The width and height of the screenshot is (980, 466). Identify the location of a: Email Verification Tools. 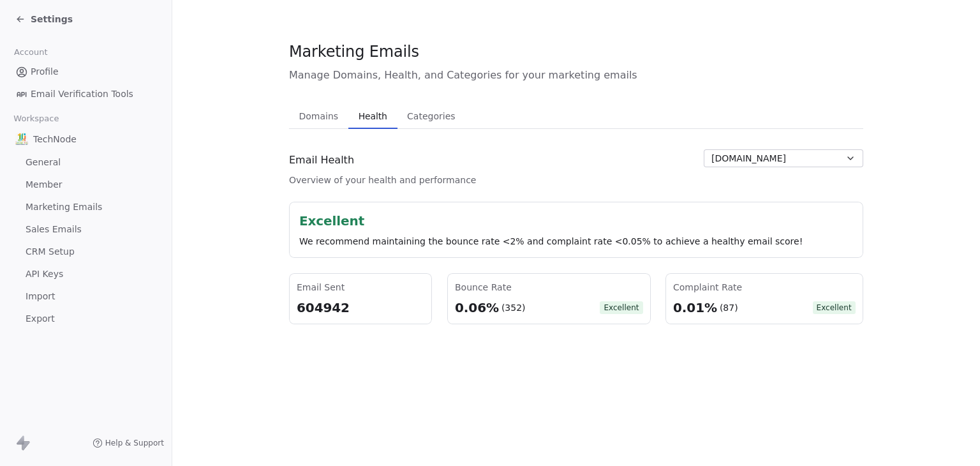
(85, 94).